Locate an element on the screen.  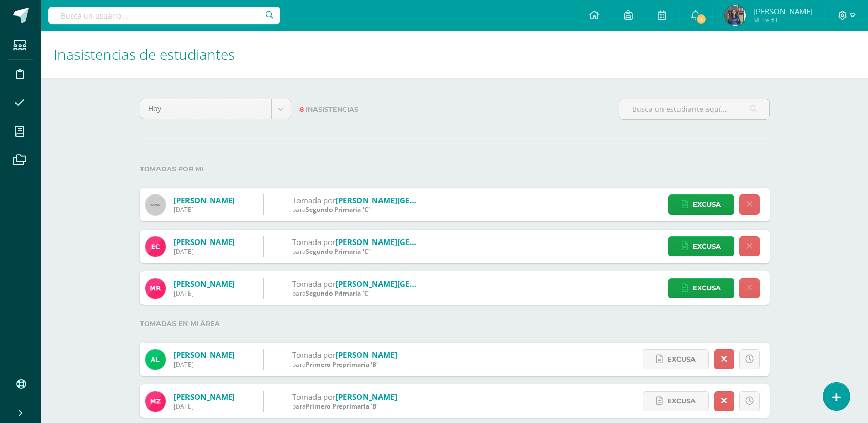
span: Inasistencias de estudiantes is located at coordinates (144, 54).